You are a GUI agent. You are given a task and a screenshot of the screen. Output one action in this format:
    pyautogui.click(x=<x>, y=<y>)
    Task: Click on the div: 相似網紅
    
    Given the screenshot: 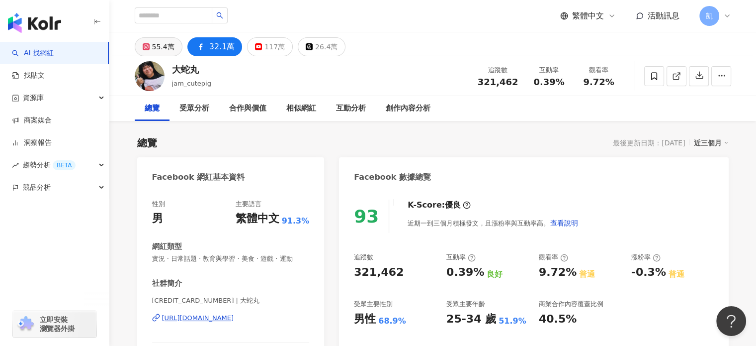 What is the action you would take?
    pyautogui.click(x=301, y=108)
    